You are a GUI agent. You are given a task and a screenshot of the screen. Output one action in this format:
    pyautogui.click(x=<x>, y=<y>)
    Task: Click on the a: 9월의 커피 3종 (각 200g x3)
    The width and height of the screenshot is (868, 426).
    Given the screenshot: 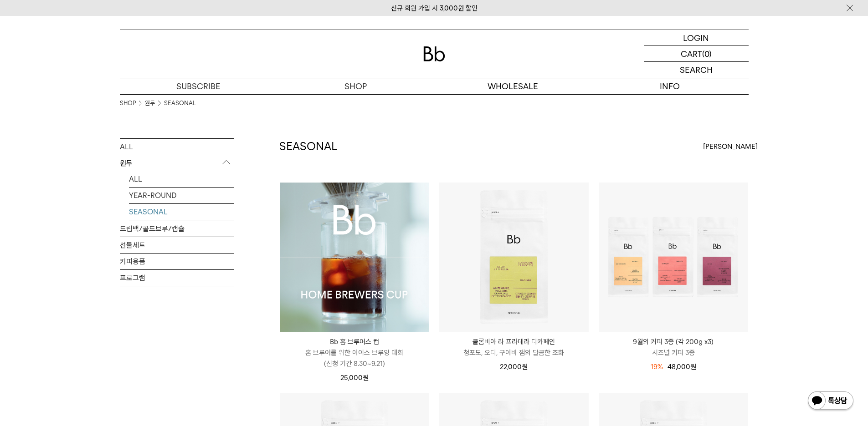 What is the action you would take?
    pyautogui.click(x=674, y=257)
    